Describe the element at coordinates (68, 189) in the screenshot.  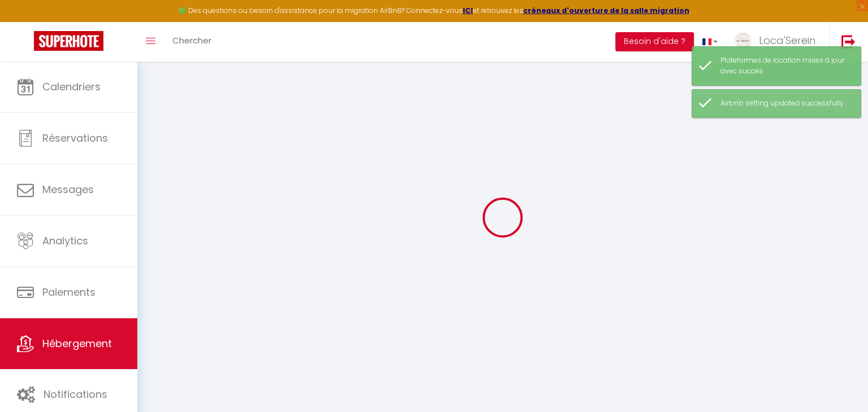
I see `span: Messages` at that location.